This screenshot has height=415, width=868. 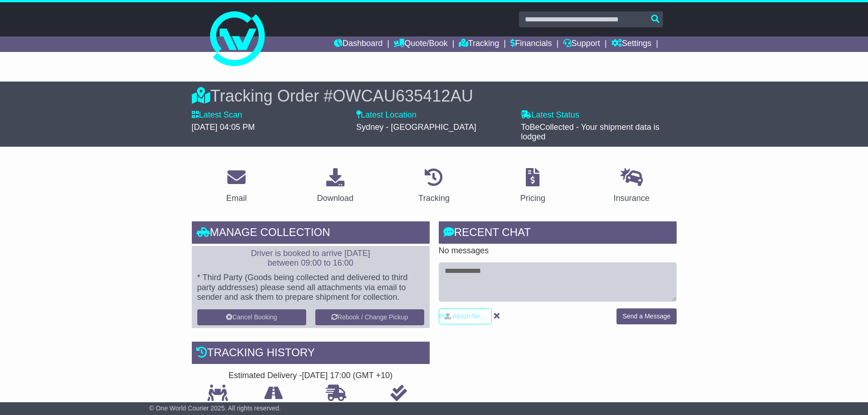 I want to click on div: Download, so click(x=336, y=199).